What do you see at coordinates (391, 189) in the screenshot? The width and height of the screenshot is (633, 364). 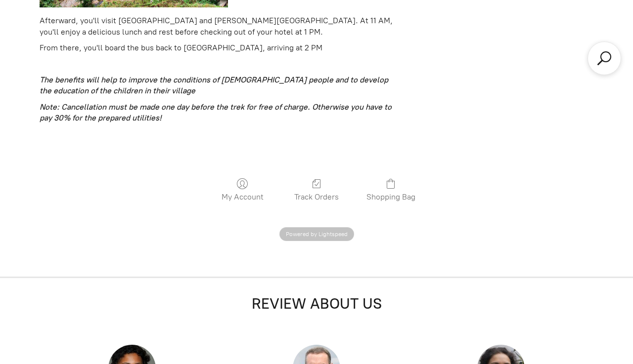 I see `a: Shopping Bag` at bounding box center [391, 189].